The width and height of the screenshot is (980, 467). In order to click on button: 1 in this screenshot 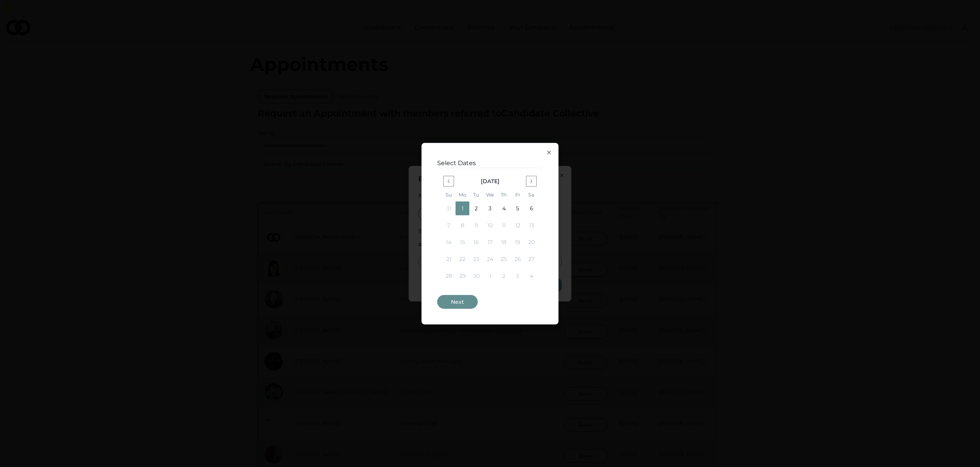, I will do `click(462, 208)`.